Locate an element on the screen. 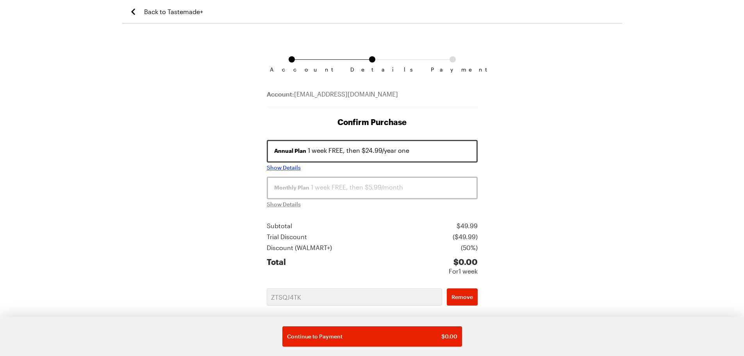  div: $ 49.99 is located at coordinates (467, 226).